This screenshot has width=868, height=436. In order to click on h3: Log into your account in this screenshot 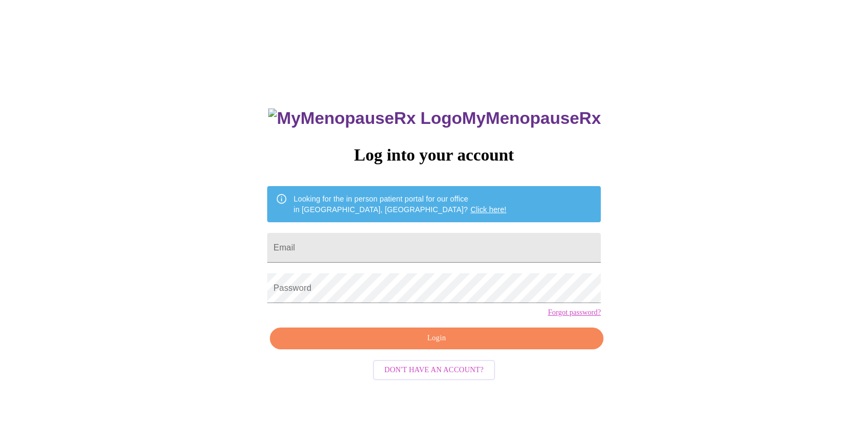, I will do `click(434, 155)`.